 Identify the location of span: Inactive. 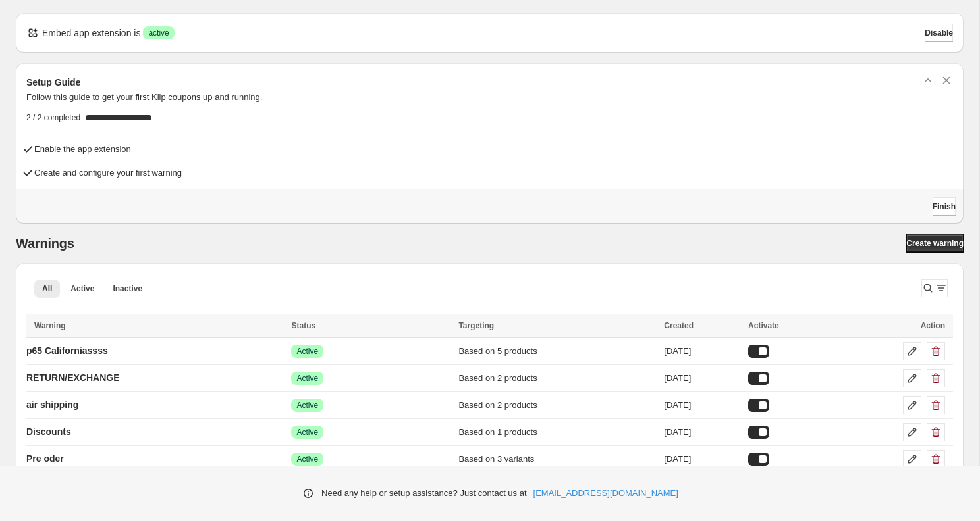
(127, 289).